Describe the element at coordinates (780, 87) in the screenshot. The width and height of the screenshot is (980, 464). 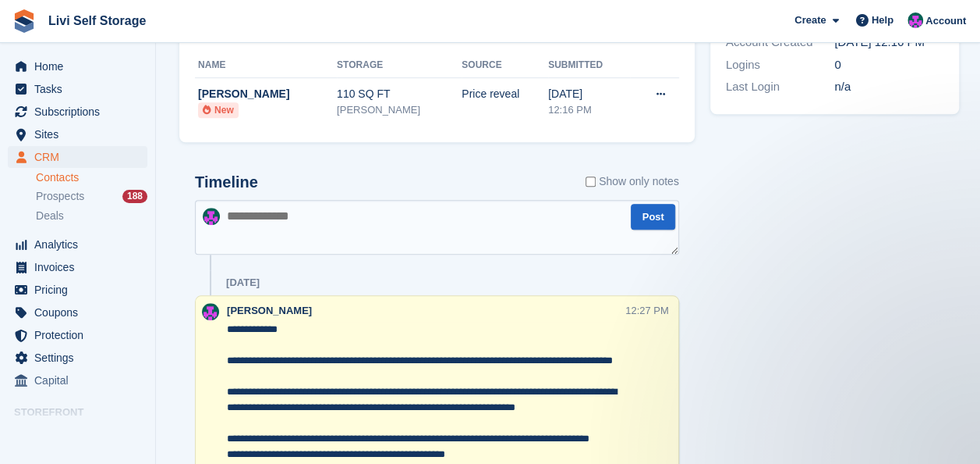
I see `div: Last Login` at that location.